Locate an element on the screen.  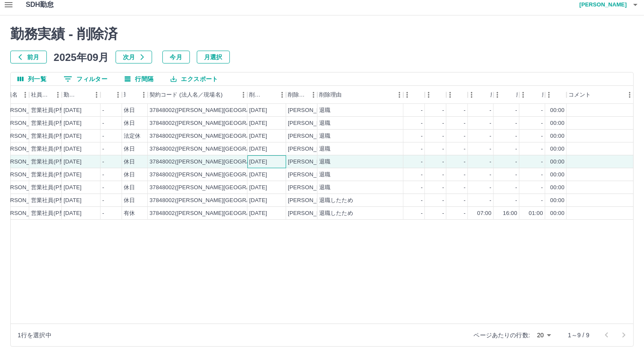
div: 01:00 is located at coordinates (536, 213).